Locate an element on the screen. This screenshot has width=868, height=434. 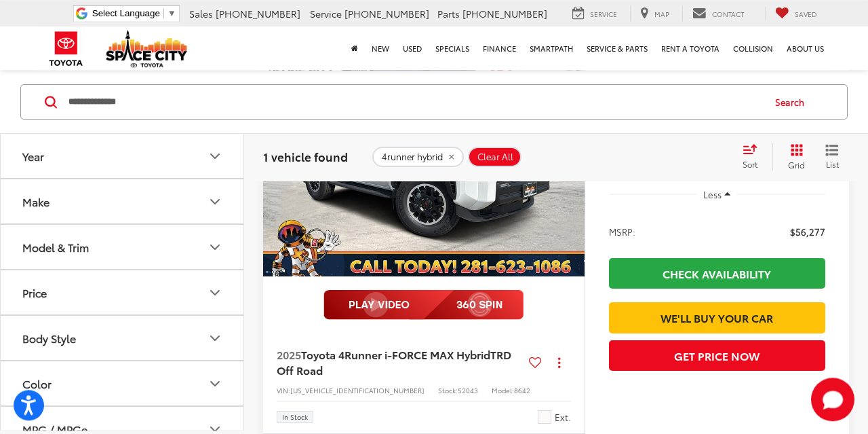
a: My Saved Vehicles is located at coordinates (796, 14).